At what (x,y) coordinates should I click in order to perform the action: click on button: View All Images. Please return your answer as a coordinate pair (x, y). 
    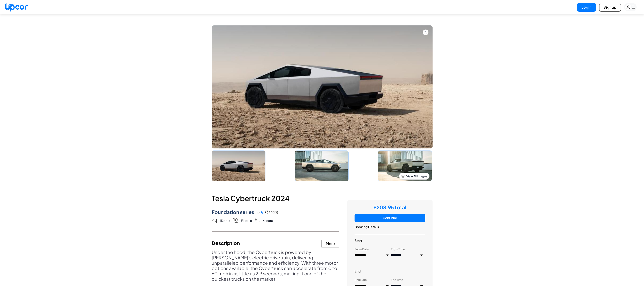
    Looking at the image, I should click on (414, 176).